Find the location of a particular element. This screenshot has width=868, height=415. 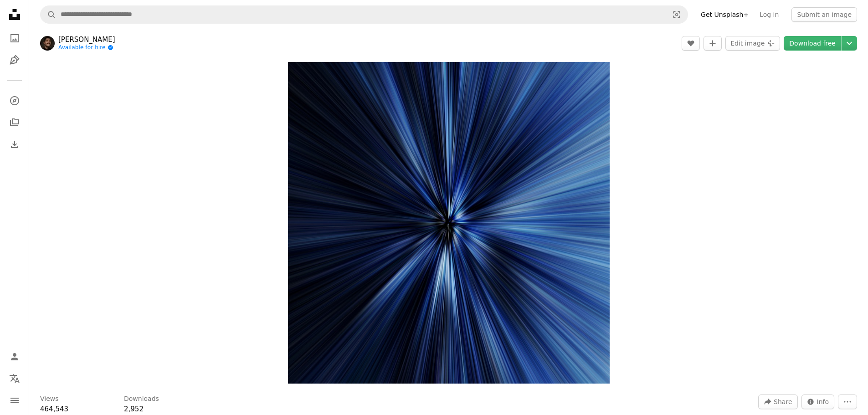

a: Log in / Sign up is located at coordinates (14, 357).